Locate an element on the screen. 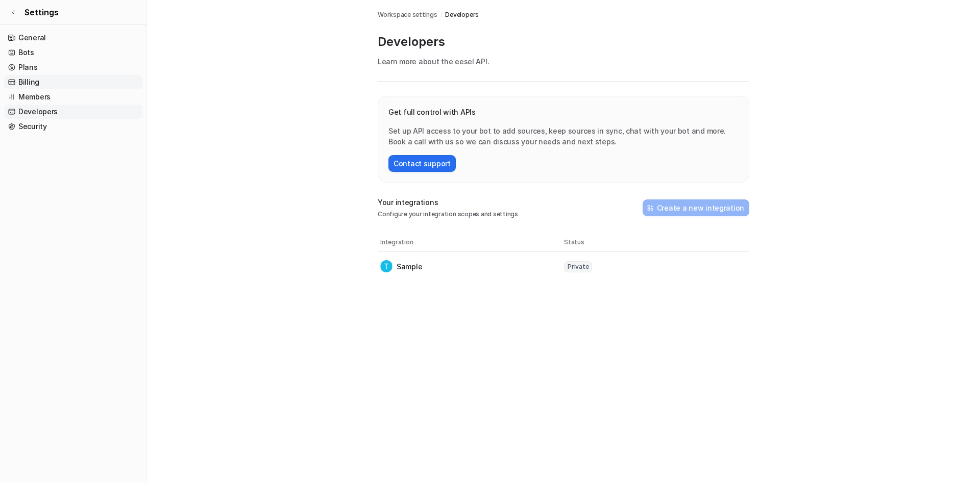 This screenshot has width=980, height=483. span: Developers is located at coordinates (462, 15).